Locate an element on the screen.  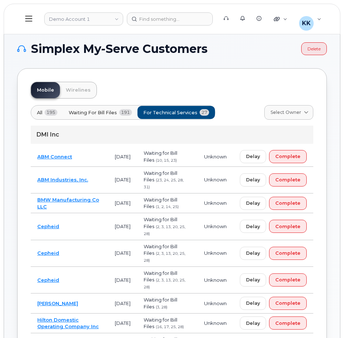
span: Simplex My-Serve Customers is located at coordinates (119, 49).